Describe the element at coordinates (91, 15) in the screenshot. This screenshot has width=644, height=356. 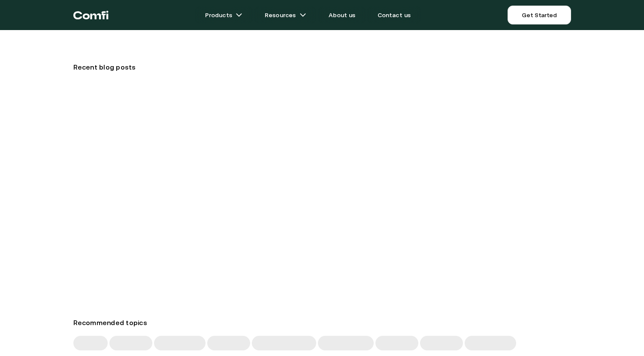
I see `a: Return to the top of the Comfi home page` at that location.